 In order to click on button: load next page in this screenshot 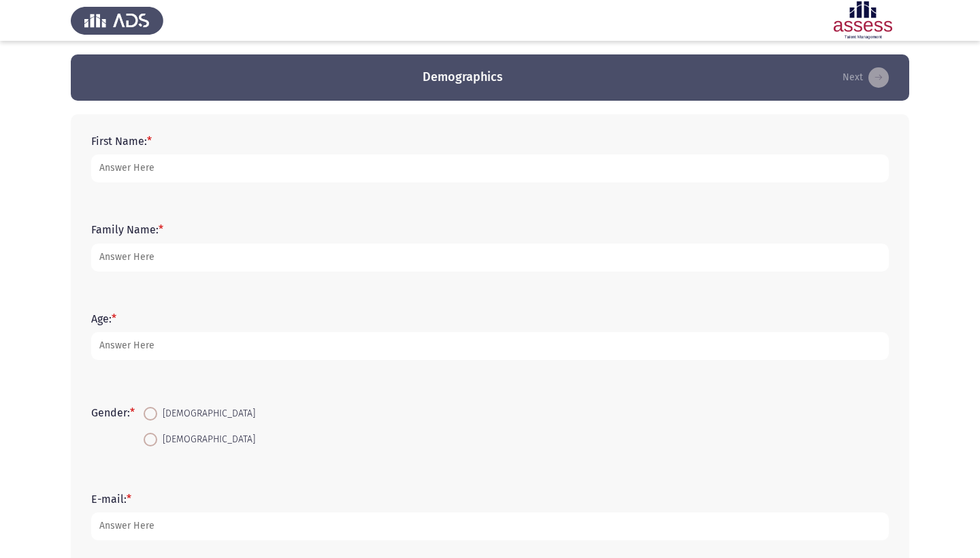, I will do `click(865, 78)`.